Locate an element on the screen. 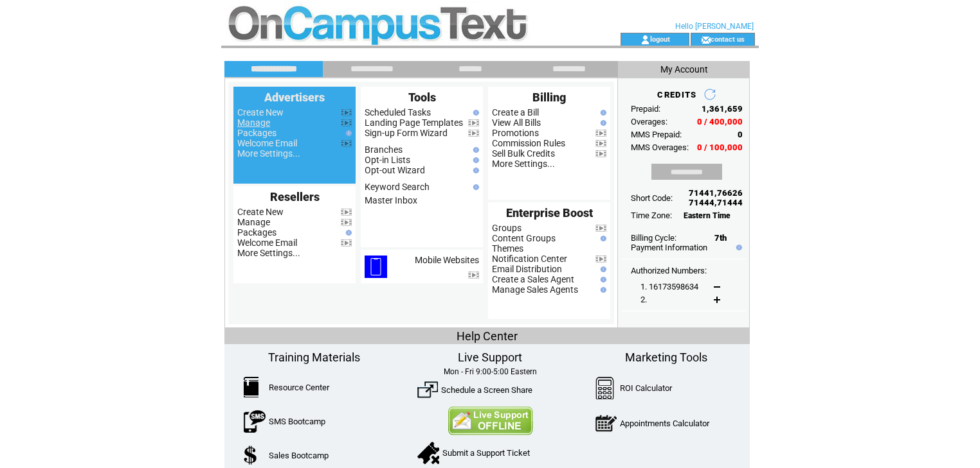 The image size is (980, 468). a: Content Groups is located at coordinates (523, 238).